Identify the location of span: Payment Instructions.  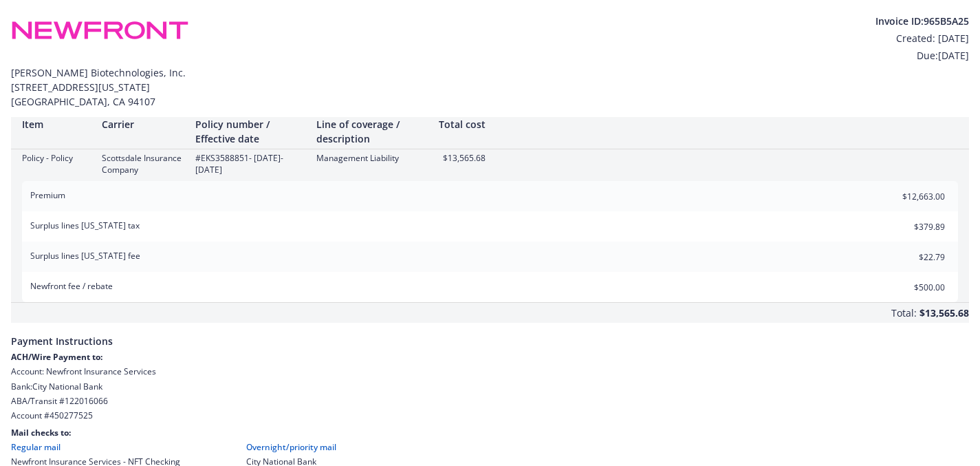
(490, 336).